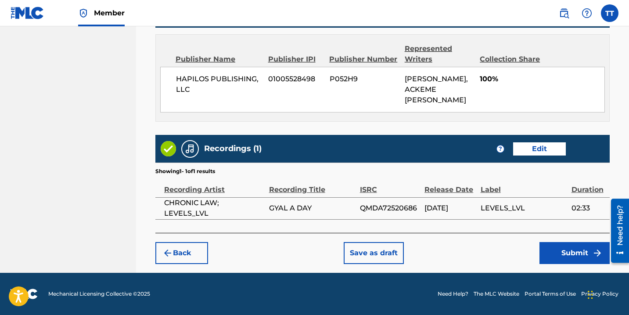 This screenshot has height=315, width=629. Describe the element at coordinates (610, 13) in the screenshot. I see `div: User Menu` at that location.